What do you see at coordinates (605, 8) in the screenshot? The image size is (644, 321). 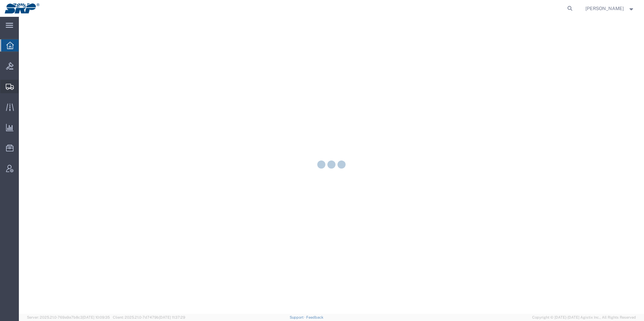 I see `span: Ed Simmons` at bounding box center [605, 8].